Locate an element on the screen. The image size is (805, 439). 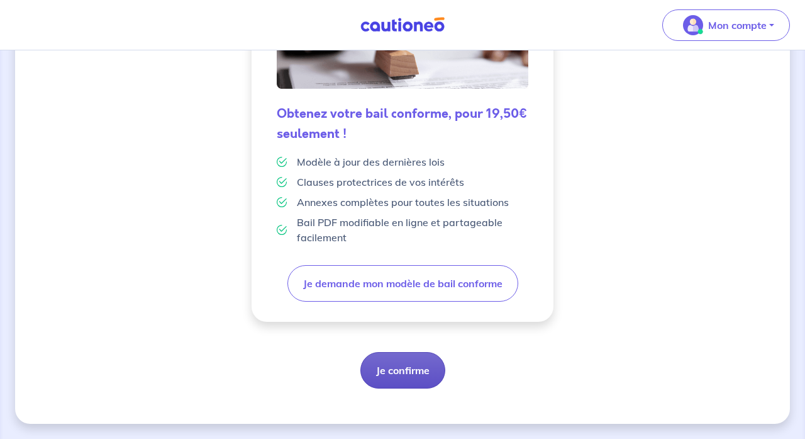
p: Annexes complètes pour toutes les situations is located at coordinates (403, 202).